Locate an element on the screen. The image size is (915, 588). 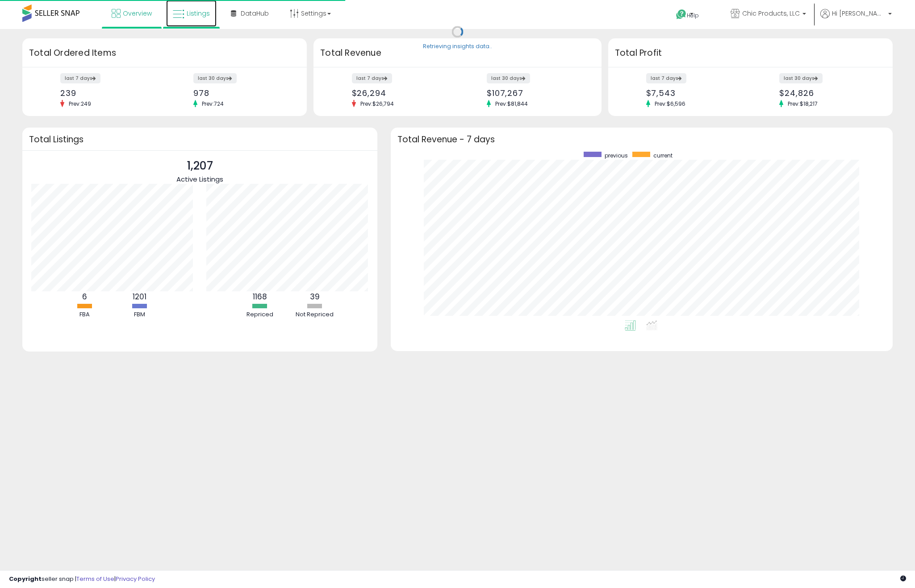
div: Not Repriced is located at coordinates (314, 314).